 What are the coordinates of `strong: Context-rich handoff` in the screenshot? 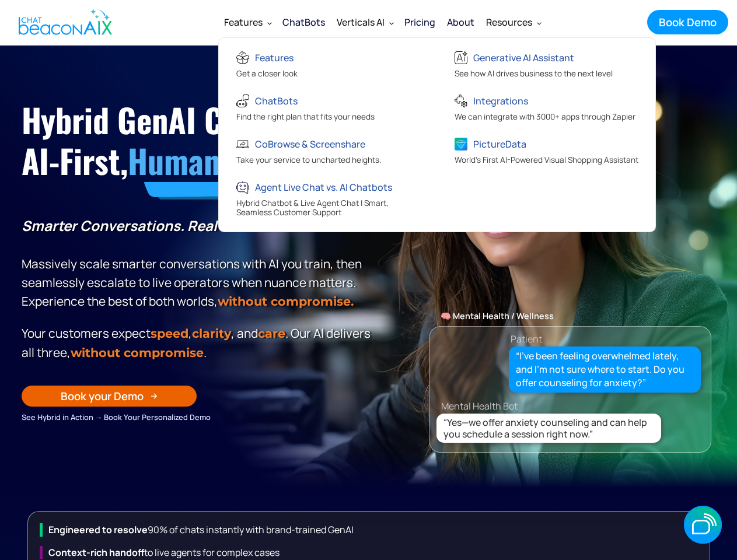 It's located at (96, 552).